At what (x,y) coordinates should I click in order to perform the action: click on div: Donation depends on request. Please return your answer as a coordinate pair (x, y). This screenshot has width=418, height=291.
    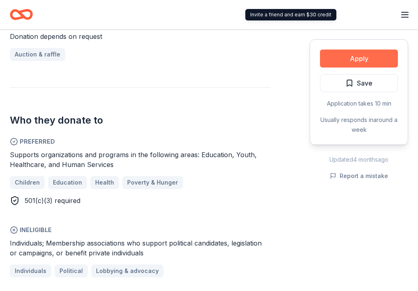
    Looking at the image, I should click on (140, 36).